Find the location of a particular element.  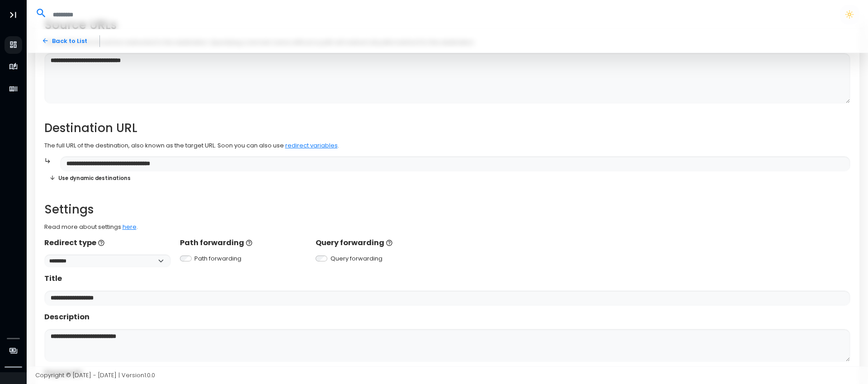

a: Back to List is located at coordinates (64, 41).